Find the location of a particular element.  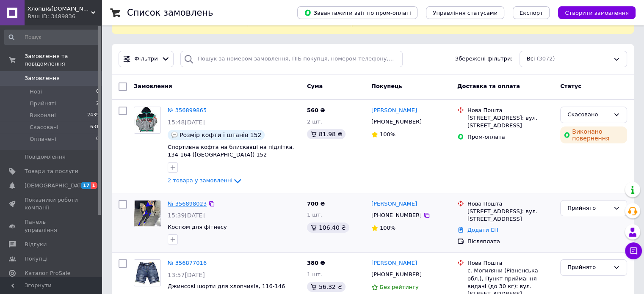

span: 17 is located at coordinates (86, 185).